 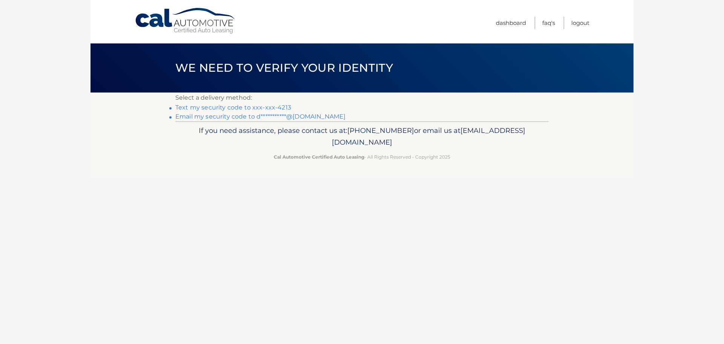 I want to click on p: - All Rights Reserved - Copyright 2025, so click(x=362, y=157).